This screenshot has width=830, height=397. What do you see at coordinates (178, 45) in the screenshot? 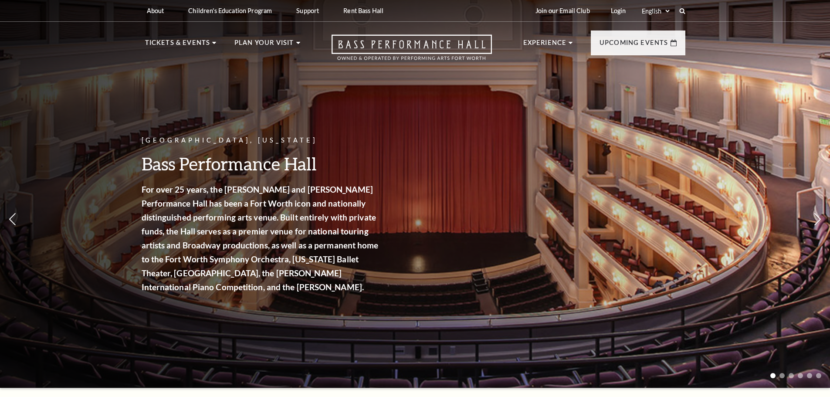
I see `p: Tickets & Events` at bounding box center [178, 45].